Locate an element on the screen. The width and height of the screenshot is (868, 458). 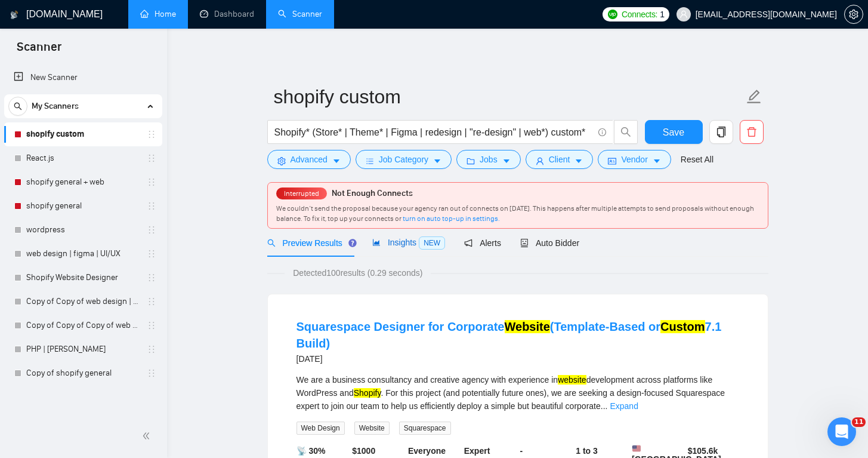
a: shopify general is located at coordinates (83, 206).